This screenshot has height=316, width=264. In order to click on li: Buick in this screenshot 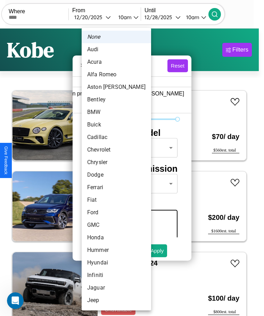, I will do `click(117, 125)`.